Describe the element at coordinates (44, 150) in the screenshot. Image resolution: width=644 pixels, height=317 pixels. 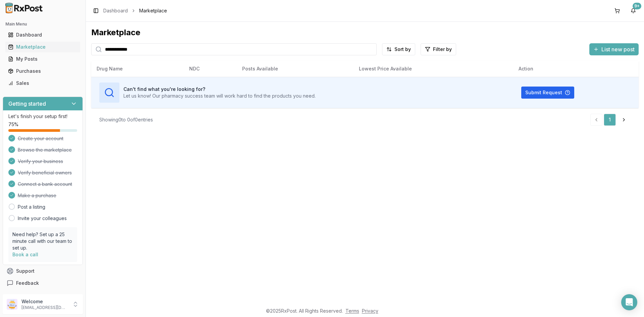
I see `span: Browse the marketplace` at that location.